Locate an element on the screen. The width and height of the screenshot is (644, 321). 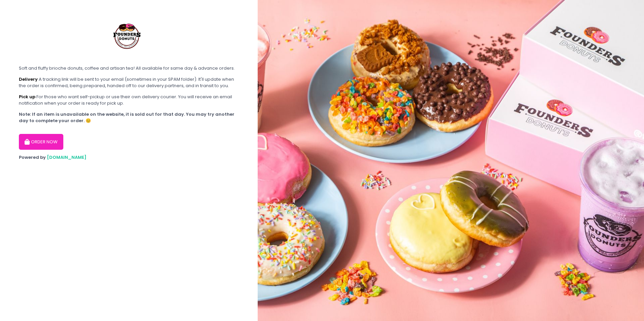
button: ORDER NOW is located at coordinates (41, 142).